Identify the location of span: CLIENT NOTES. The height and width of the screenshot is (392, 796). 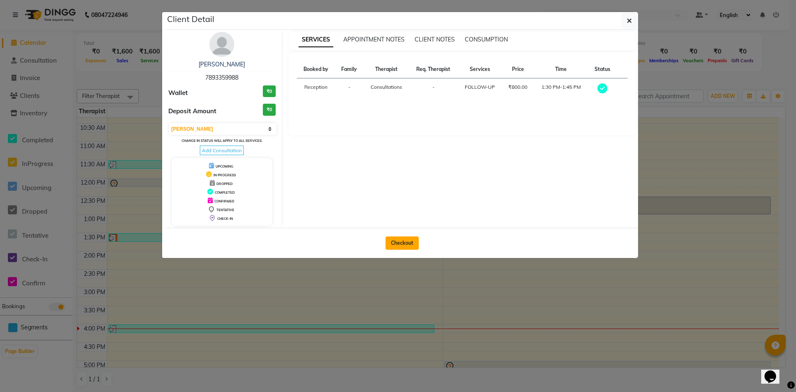
(434, 39).